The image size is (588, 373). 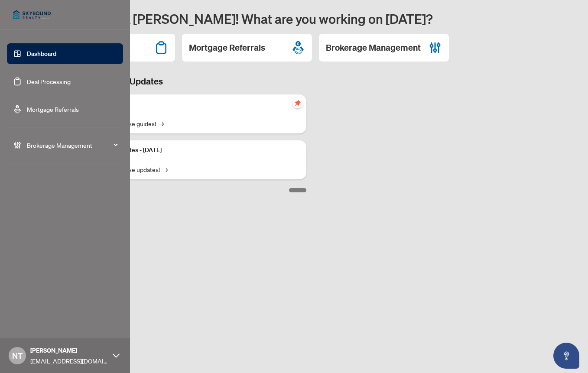 What do you see at coordinates (195, 104) in the screenshot?
I see `p: Self-Help` at bounding box center [195, 104].